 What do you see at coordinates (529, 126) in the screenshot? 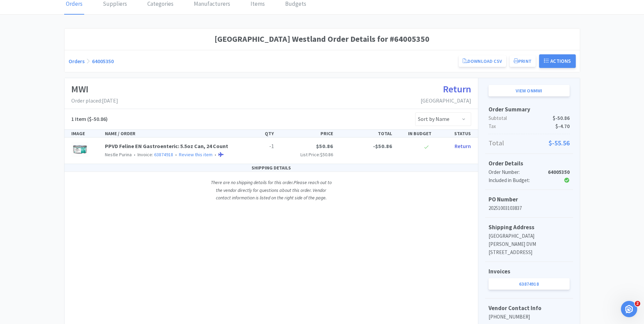
I see `p: Tax` at bounding box center [529, 126].